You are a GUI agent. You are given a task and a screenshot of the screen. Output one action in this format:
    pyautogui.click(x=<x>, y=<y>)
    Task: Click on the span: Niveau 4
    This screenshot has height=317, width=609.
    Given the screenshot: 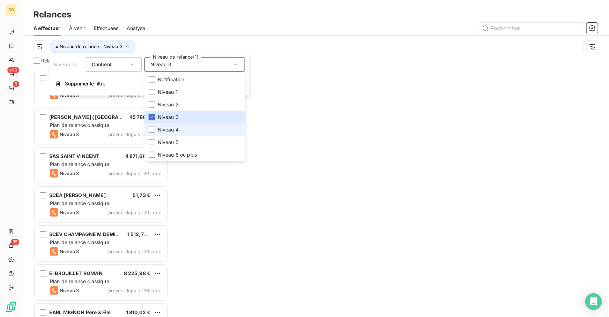 What is the action you would take?
    pyautogui.click(x=168, y=130)
    